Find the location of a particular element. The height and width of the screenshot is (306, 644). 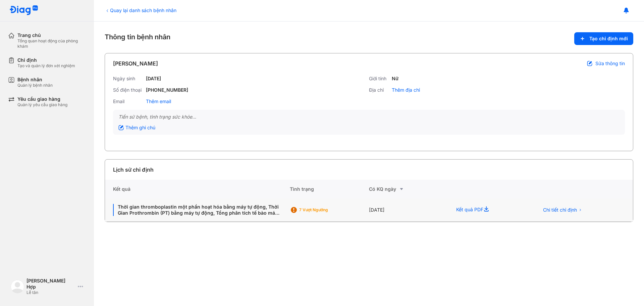

div: Kết quả is located at coordinates (197, 189).